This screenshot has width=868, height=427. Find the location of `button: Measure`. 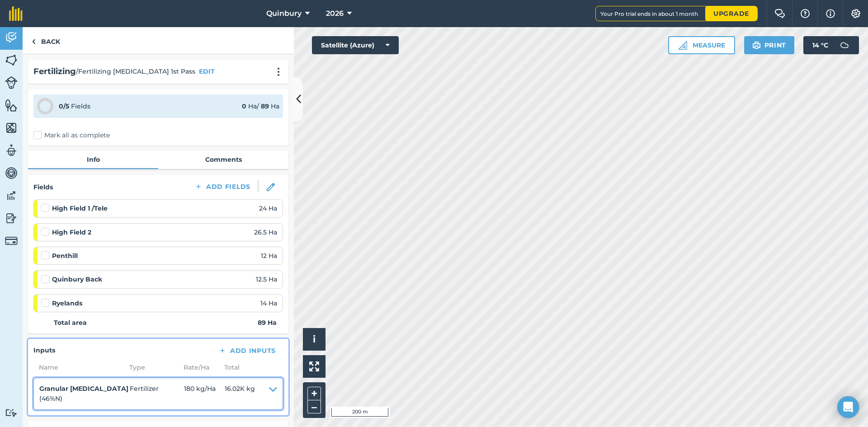

button: Measure is located at coordinates (702, 45).